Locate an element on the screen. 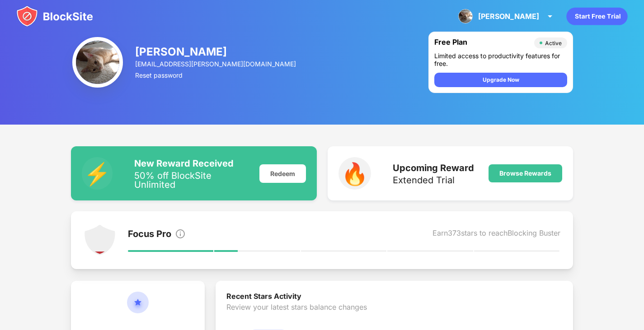 Image resolution: width=644 pixels, height=330 pixels. div: New Reward Received is located at coordinates (191, 164).